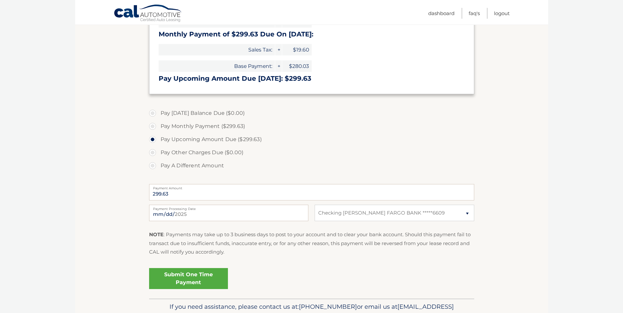  What do you see at coordinates (229, 213) in the screenshot?
I see `input: Payment Date` at bounding box center [229, 213].